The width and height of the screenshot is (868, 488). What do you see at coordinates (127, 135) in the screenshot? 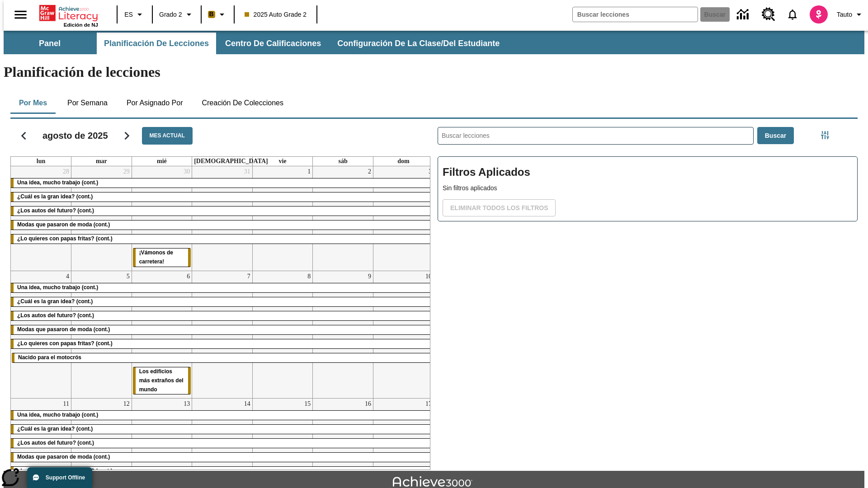
I see `button: Seguir` at bounding box center [127, 135].